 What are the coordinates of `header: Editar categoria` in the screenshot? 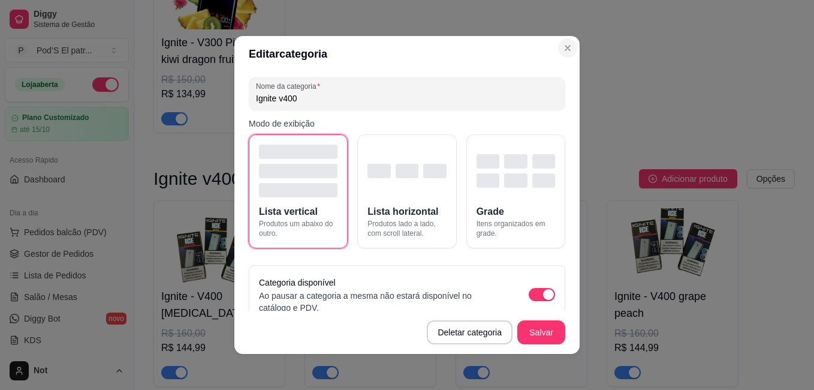 It's located at (407, 54).